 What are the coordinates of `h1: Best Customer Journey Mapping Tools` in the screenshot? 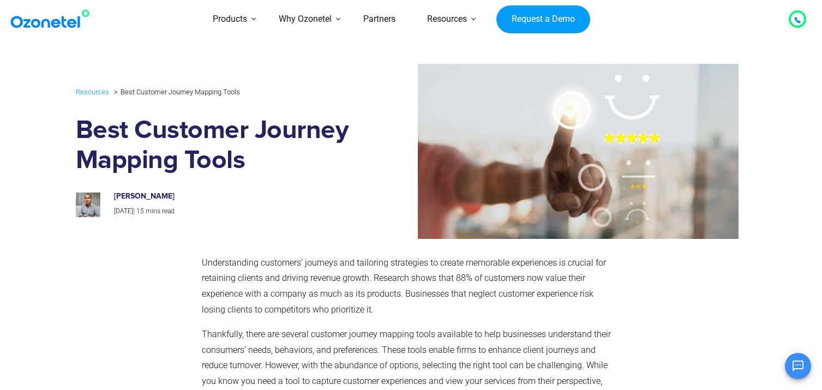 It's located at (215, 146).